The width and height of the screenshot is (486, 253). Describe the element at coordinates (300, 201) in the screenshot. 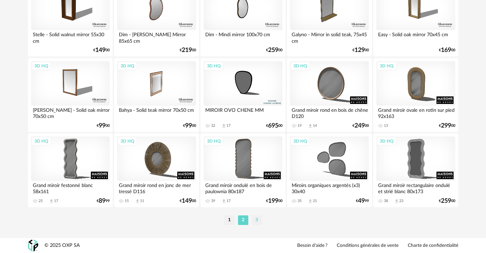

I see `div: 35` at that location.